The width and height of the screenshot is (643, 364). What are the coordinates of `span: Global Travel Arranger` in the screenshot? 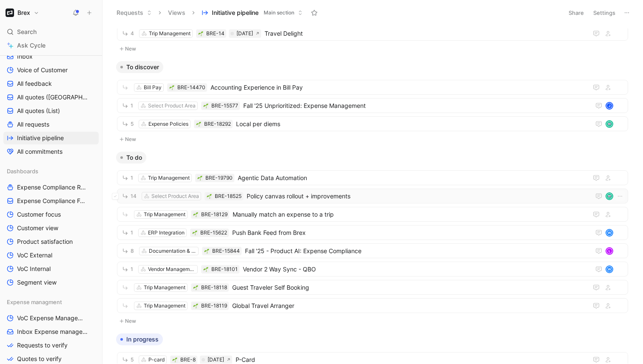 It's located at (408, 306).